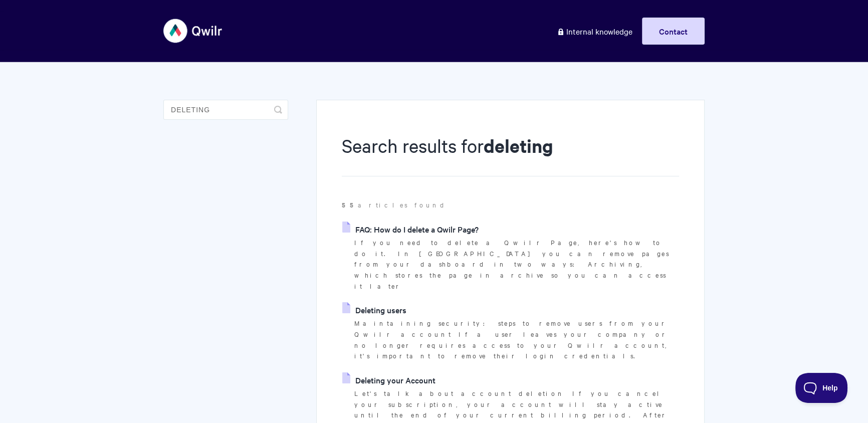 Image resolution: width=868 pixels, height=423 pixels. I want to click on img: Qwilr Help Center, so click(193, 31).